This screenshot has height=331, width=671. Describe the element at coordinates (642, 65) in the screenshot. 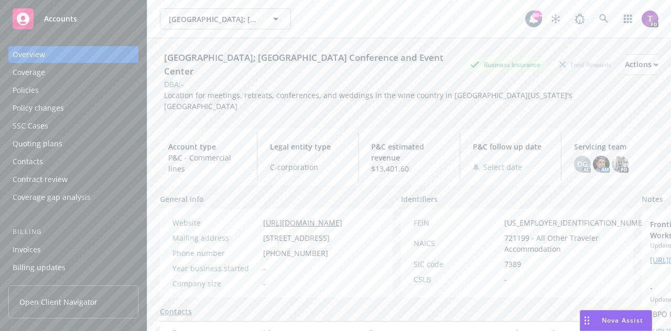

I see `button: Actions` at that location.